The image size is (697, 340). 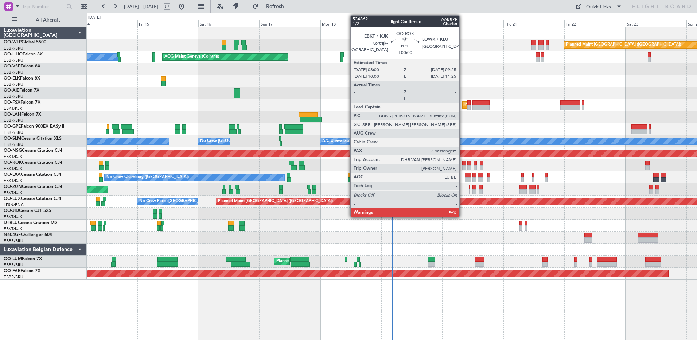 I want to click on span: OO-HHO, so click(x=13, y=54).